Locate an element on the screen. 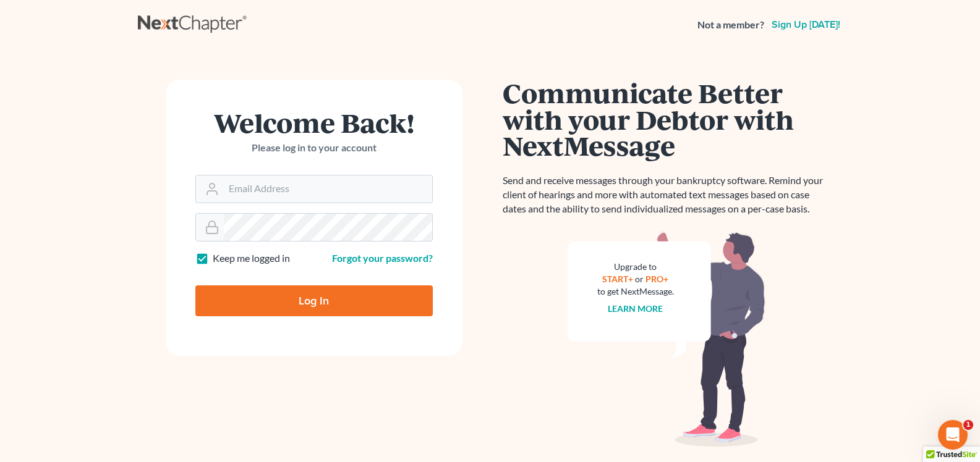 This screenshot has height=462, width=980. a: Forgot your password? is located at coordinates (382, 258).